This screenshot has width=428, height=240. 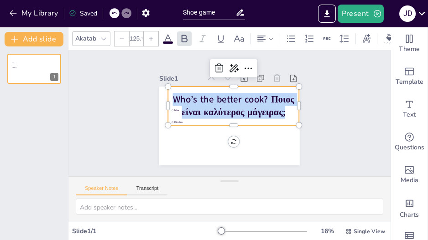 I want to click on div: Add charts and graphs, so click(x=409, y=208).